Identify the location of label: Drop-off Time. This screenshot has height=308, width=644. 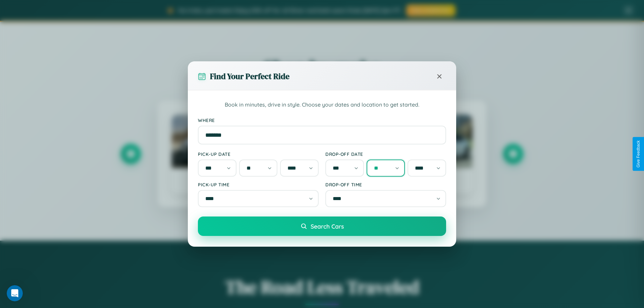
(386, 184).